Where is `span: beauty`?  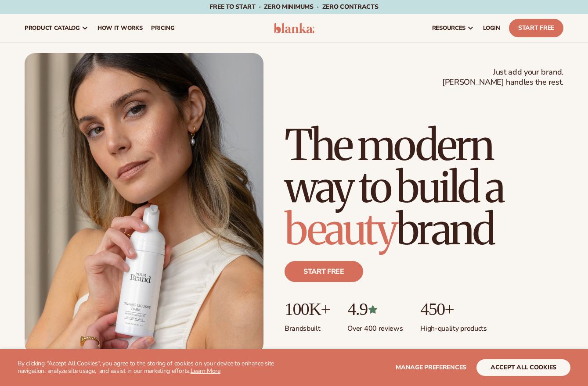 span: beauty is located at coordinates (340, 229).